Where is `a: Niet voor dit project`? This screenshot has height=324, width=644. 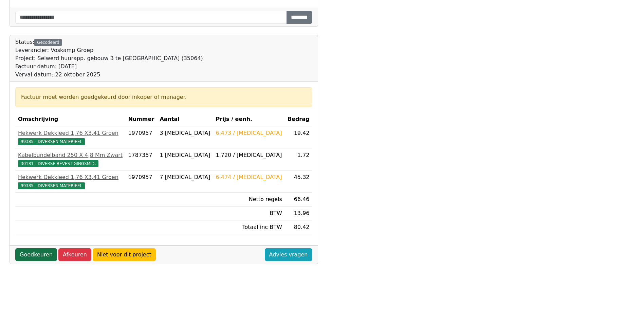 a: Niet voor dit project is located at coordinates (124, 255).